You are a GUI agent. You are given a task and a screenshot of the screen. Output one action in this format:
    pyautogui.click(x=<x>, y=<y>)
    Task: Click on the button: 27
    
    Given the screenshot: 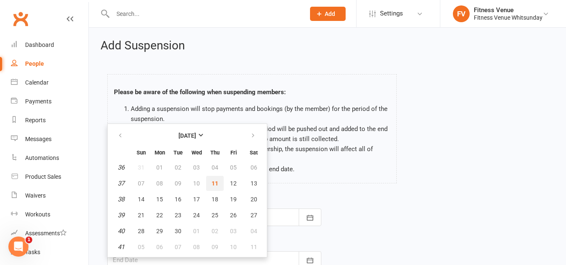 What is the action you would take?
    pyautogui.click(x=254, y=216)
    